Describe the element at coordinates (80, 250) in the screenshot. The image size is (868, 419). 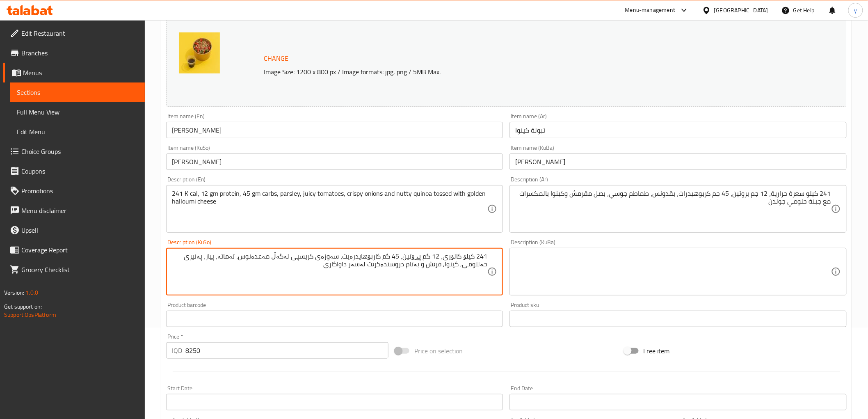
I see `span: Coverage Report` at that location.